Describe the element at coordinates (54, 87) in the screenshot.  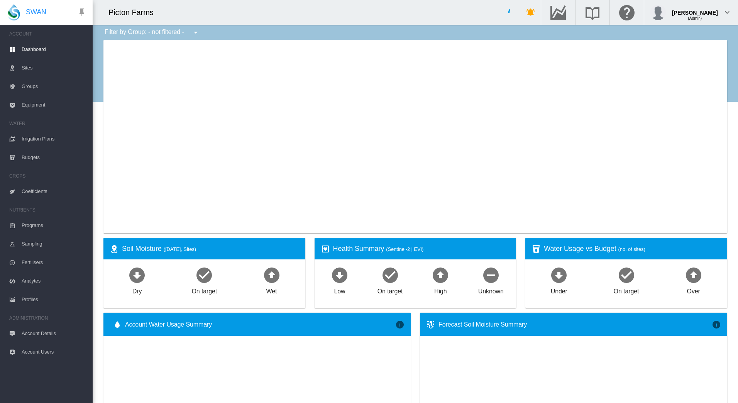
I see `span: Groups` at that location.